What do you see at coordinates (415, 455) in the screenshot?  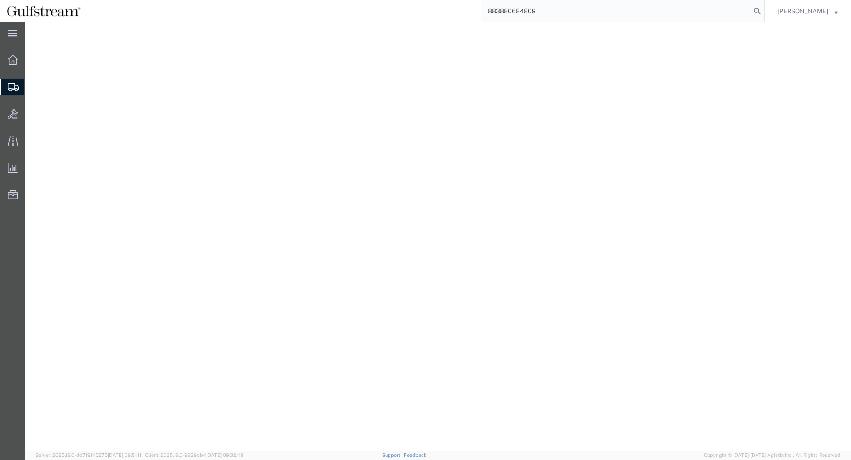 I see `a: Feedback` at bounding box center [415, 455].